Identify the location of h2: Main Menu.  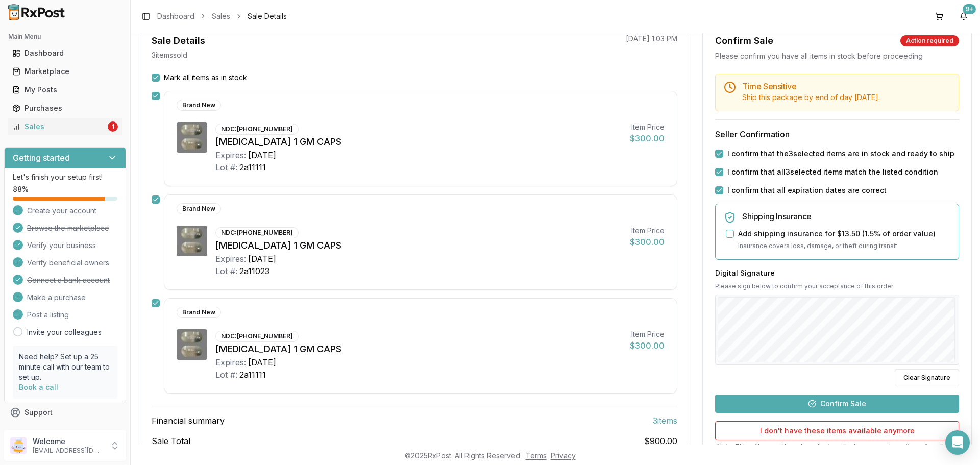
(65, 37).